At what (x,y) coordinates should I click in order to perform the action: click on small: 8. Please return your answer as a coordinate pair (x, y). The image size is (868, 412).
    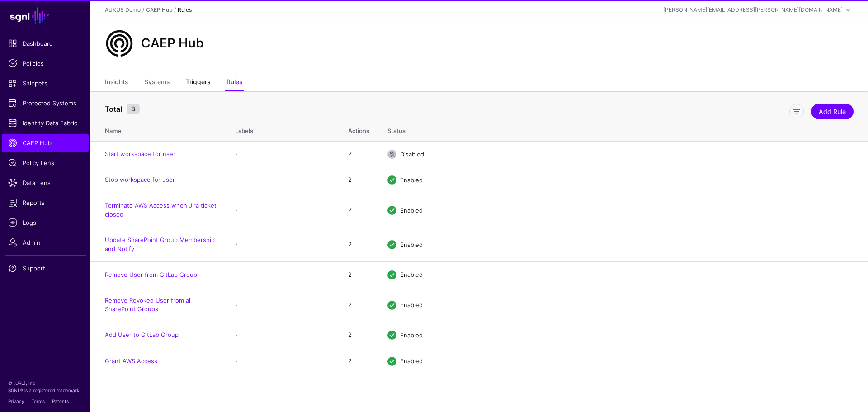
    Looking at the image, I should click on (133, 109).